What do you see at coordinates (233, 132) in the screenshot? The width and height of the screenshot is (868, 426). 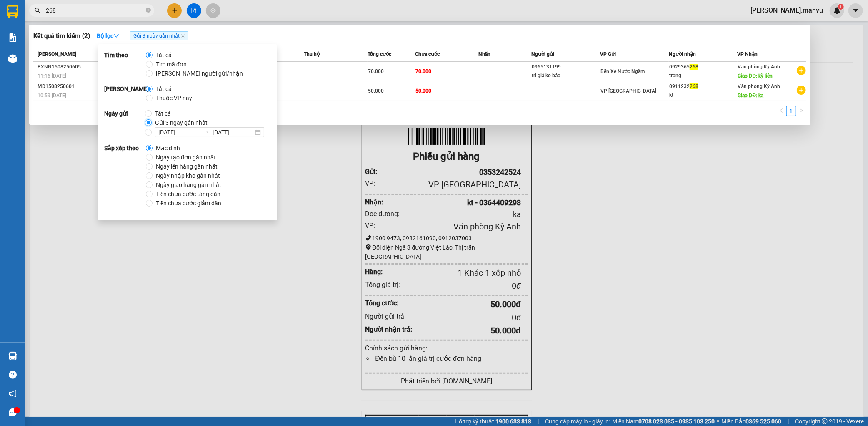 I see `input: Ngày kết thúc` at bounding box center [233, 132].